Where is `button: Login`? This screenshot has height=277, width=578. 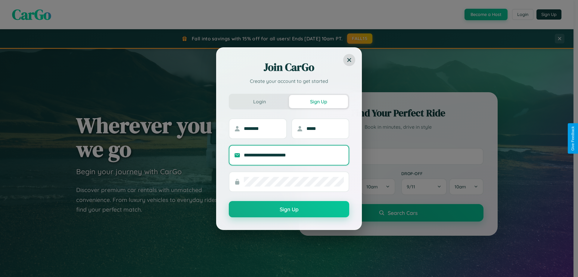 button: Login is located at coordinates (260, 101).